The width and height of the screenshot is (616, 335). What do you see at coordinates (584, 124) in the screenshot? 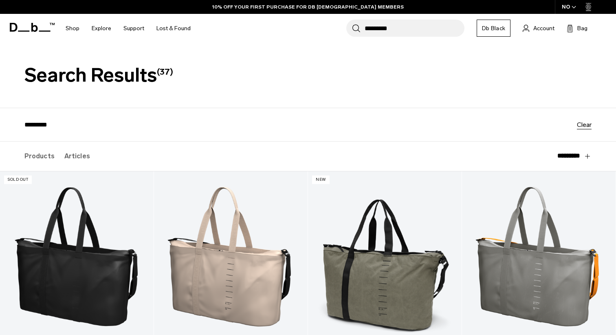
I see `button: Clear` at bounding box center [584, 124].